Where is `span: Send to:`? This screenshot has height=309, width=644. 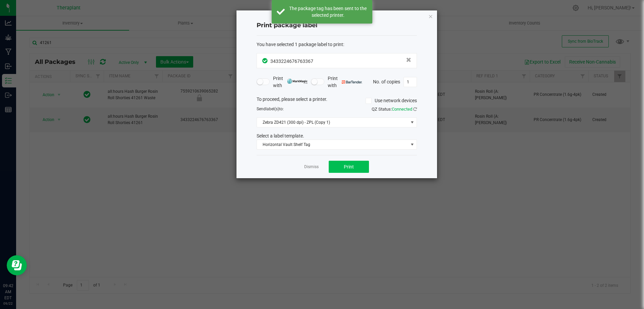 span: Send to: is located at coordinates (270, 109).